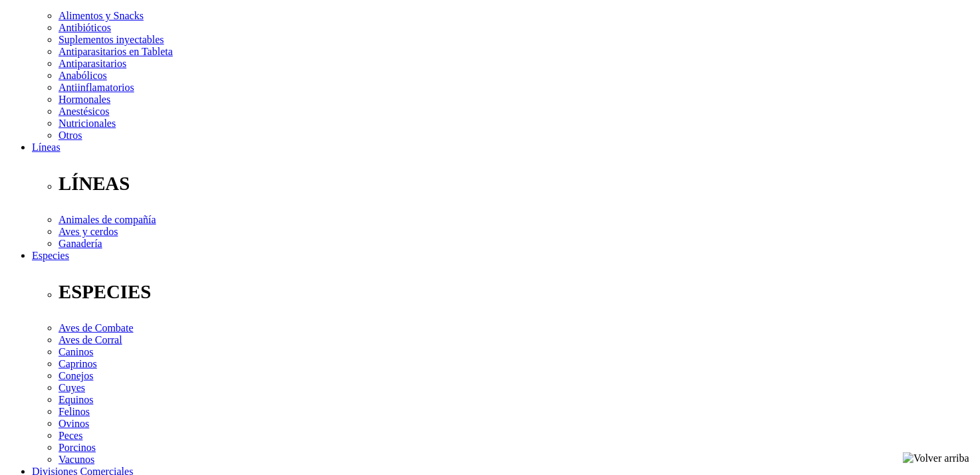  I want to click on span: Aves y cerdos, so click(88, 231).